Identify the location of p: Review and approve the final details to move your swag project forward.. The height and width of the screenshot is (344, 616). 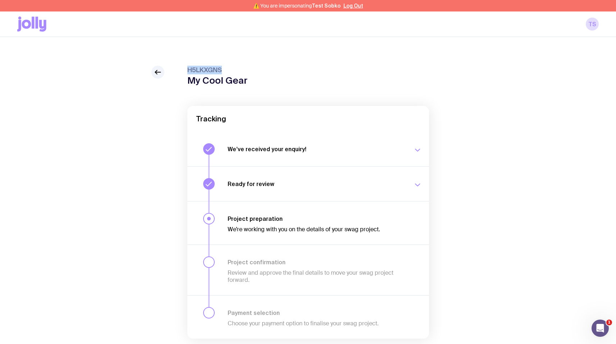
(316, 277).